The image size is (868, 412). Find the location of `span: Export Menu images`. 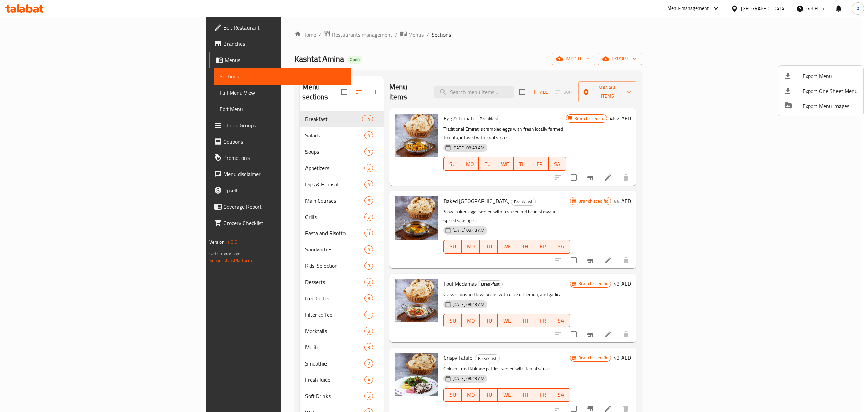

span: Export Menu images is located at coordinates (830, 106).